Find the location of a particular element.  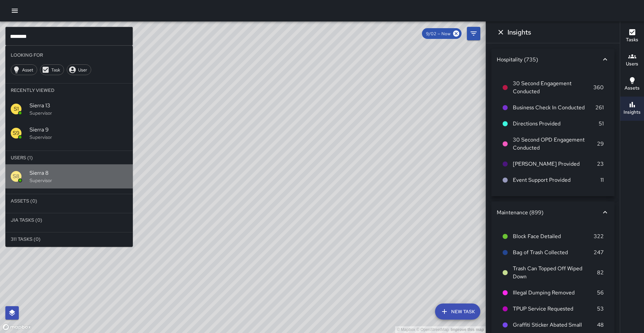

div: S8Sierra 8Supervisor is located at coordinates (69, 176).